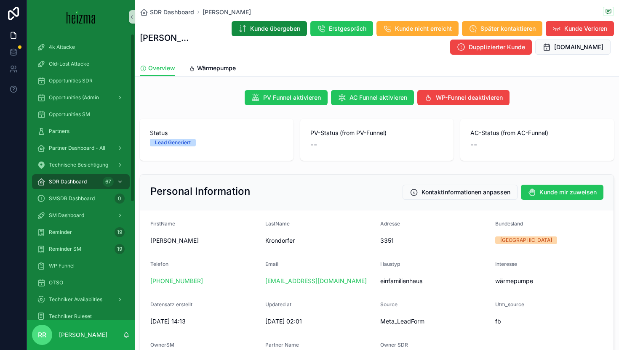 Image resolution: width=619 pixels, height=350 pixels. I want to click on span: Kunde Verloren, so click(585, 29).